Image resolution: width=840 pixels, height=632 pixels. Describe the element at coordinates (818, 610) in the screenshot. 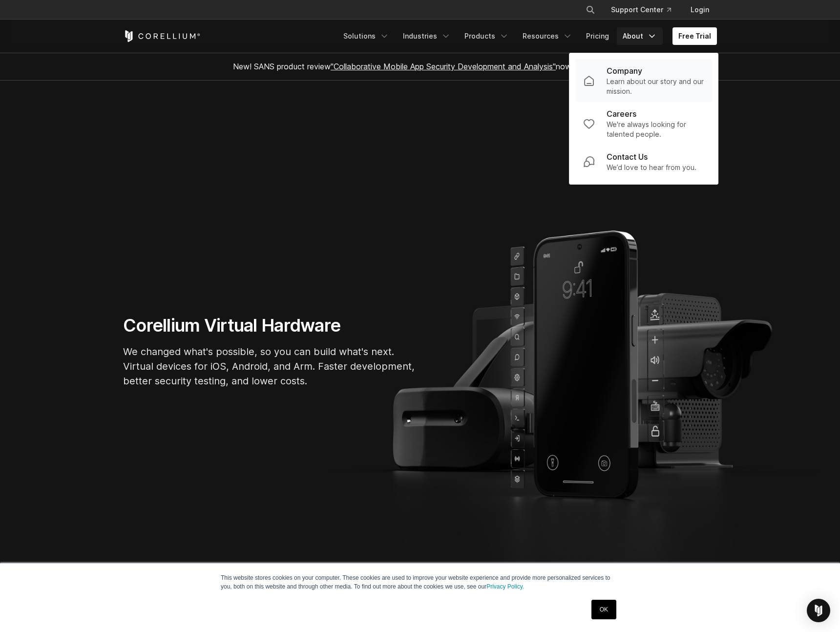

I see `div: Open Intercom Messenger` at that location.